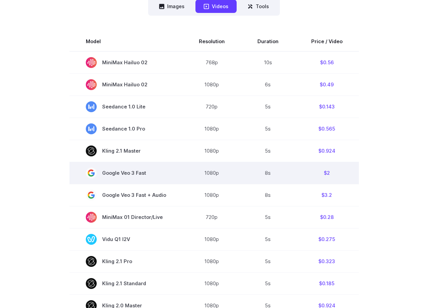 The height and width of the screenshot is (308, 428). I want to click on th: Duration, so click(268, 42).